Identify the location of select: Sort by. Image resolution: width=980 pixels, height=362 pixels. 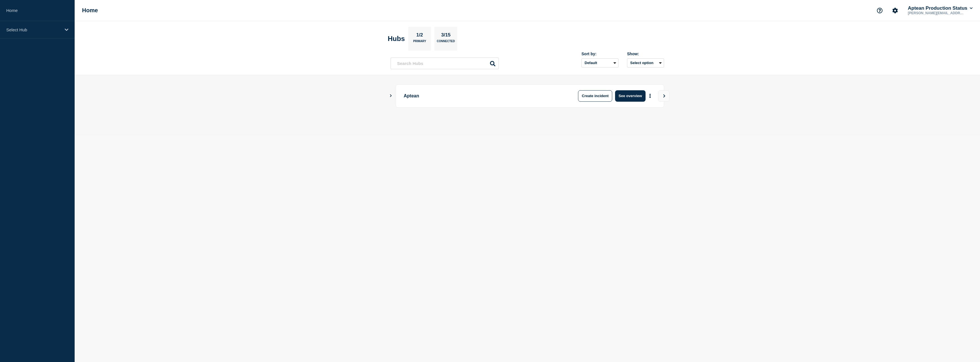
(600, 63).